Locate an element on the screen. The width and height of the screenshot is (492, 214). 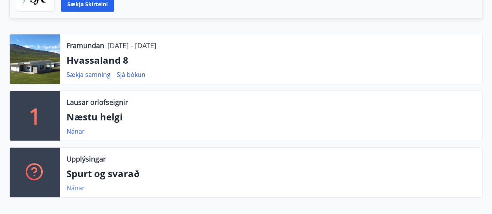
p: 1 is located at coordinates (35, 116).